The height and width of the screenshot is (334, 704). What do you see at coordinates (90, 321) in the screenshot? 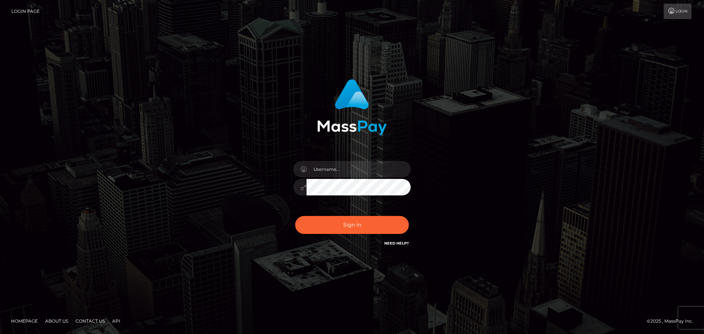
I see `a: Contact Us` at bounding box center [90, 321].